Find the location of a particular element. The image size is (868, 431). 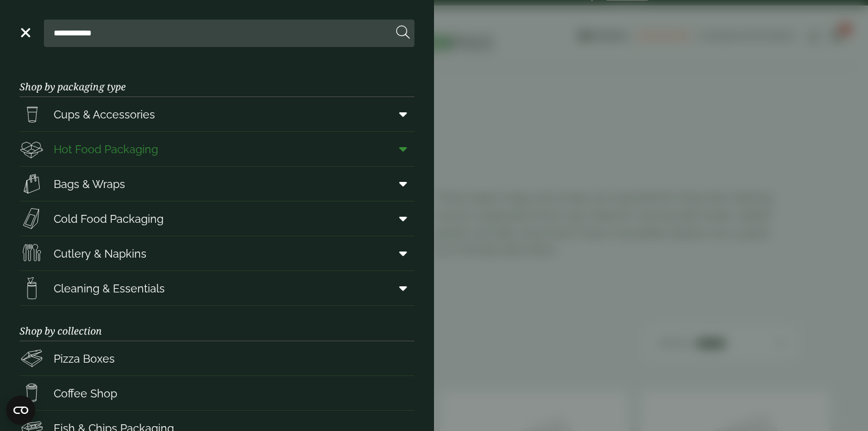

a: Cups & Accessories is located at coordinates (217, 114).